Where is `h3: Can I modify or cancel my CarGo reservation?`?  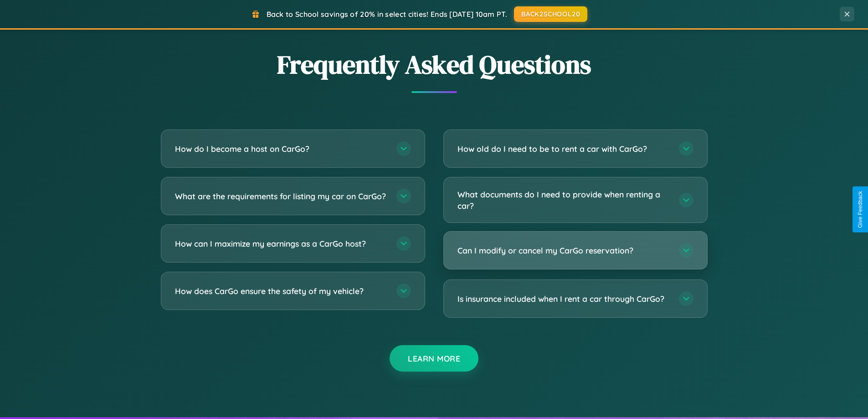
h3: Can I modify or cancel my CarGo reservation? is located at coordinates (564, 250).